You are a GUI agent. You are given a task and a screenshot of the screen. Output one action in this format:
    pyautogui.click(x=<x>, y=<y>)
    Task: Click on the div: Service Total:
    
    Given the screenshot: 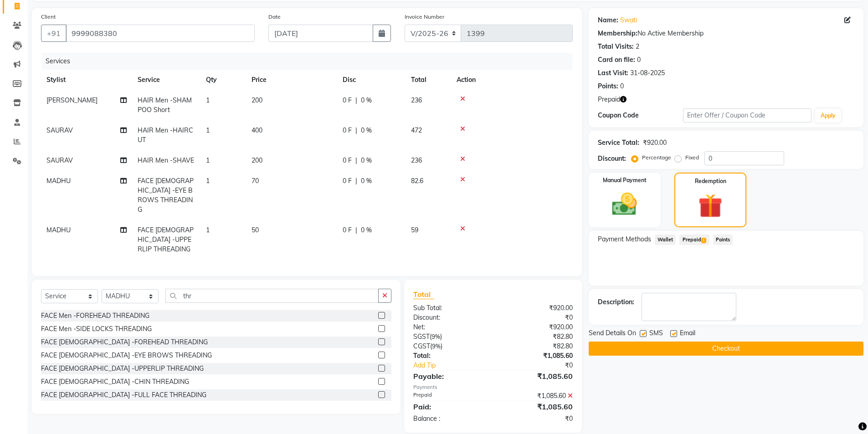 What is the action you would take?
    pyautogui.click(x=618, y=143)
    